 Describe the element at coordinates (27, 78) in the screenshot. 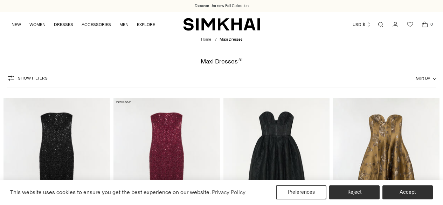

I see `button: Show Filters` at that location.